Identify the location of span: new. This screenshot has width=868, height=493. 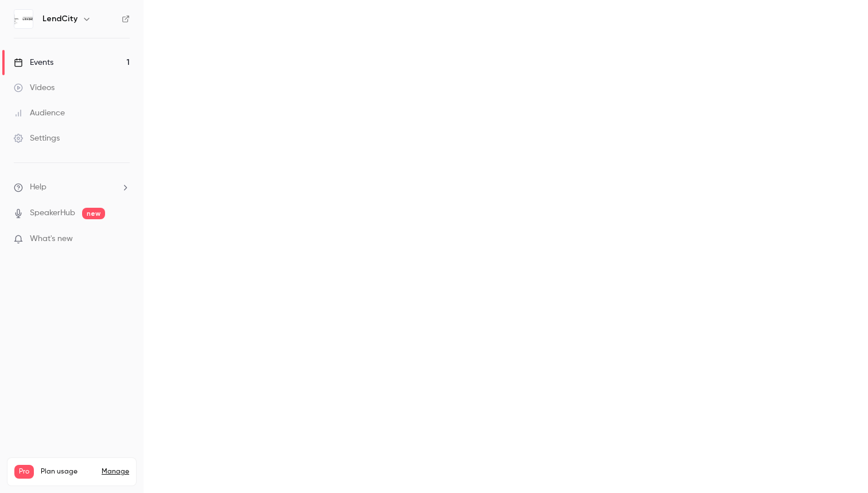
(93, 214).